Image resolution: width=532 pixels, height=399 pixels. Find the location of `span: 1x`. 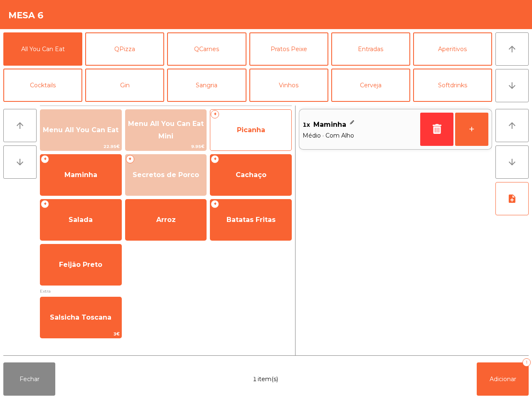

span: 1x is located at coordinates (307, 125).